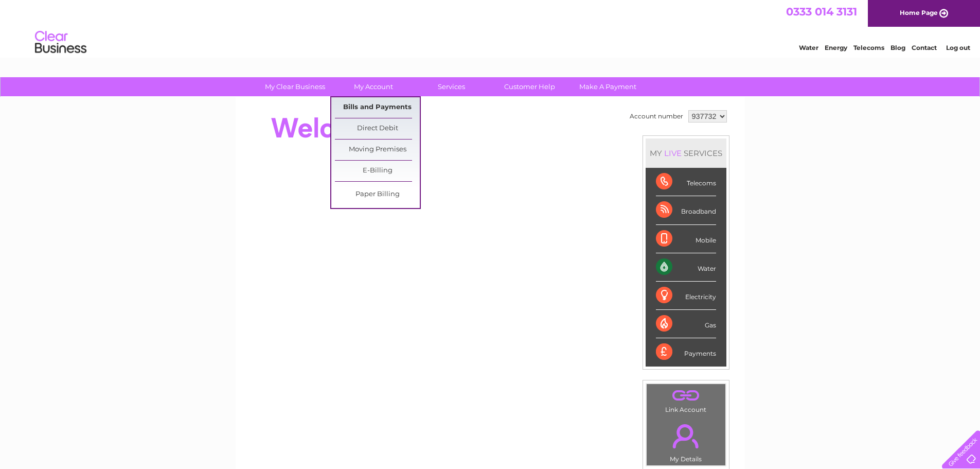  I want to click on span: 0333 014 3131, so click(822, 11).